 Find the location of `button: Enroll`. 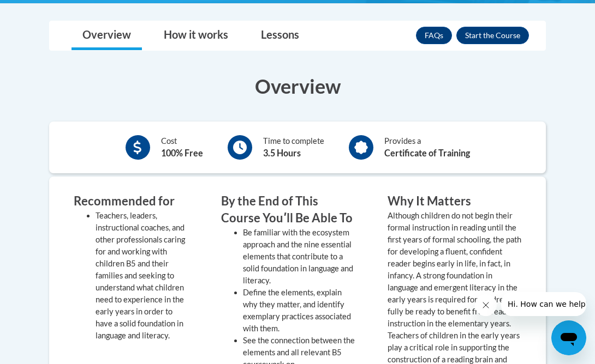

button: Enroll is located at coordinates (493, 35).